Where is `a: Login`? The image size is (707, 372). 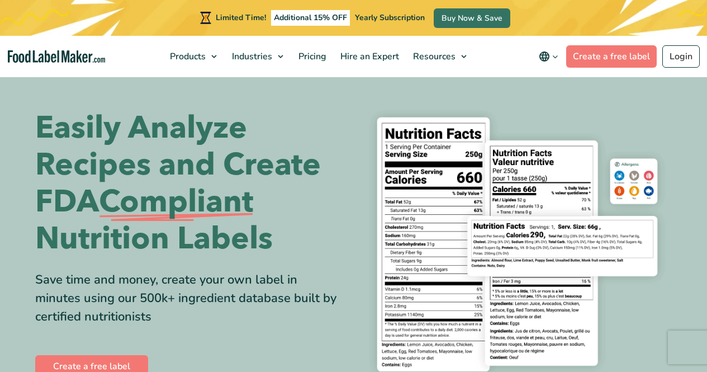 a: Login is located at coordinates (681, 56).